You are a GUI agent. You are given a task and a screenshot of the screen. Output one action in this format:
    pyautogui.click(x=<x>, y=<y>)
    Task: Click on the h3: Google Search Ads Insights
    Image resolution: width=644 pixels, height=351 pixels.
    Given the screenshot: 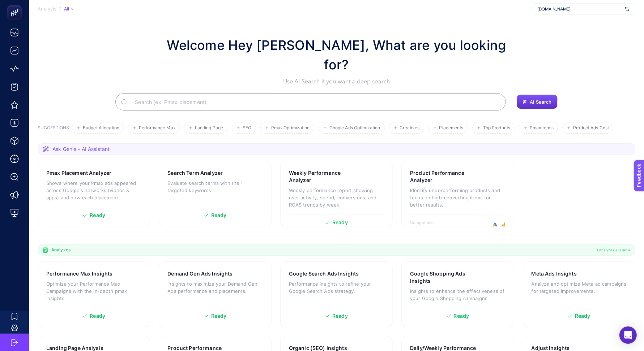 What is the action you would take?
    pyautogui.click(x=324, y=274)
    